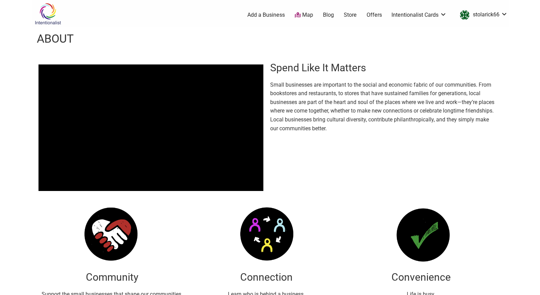  Describe the element at coordinates (383, 107) in the screenshot. I see `p: Small businesses are important to the social and economic fabric of our communities. From booksto...` at that location.